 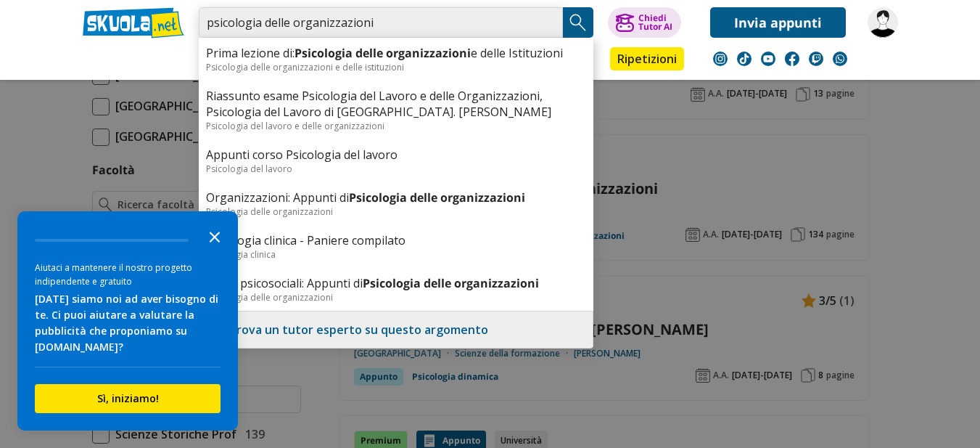 I want to click on img: instagram, so click(x=720, y=59).